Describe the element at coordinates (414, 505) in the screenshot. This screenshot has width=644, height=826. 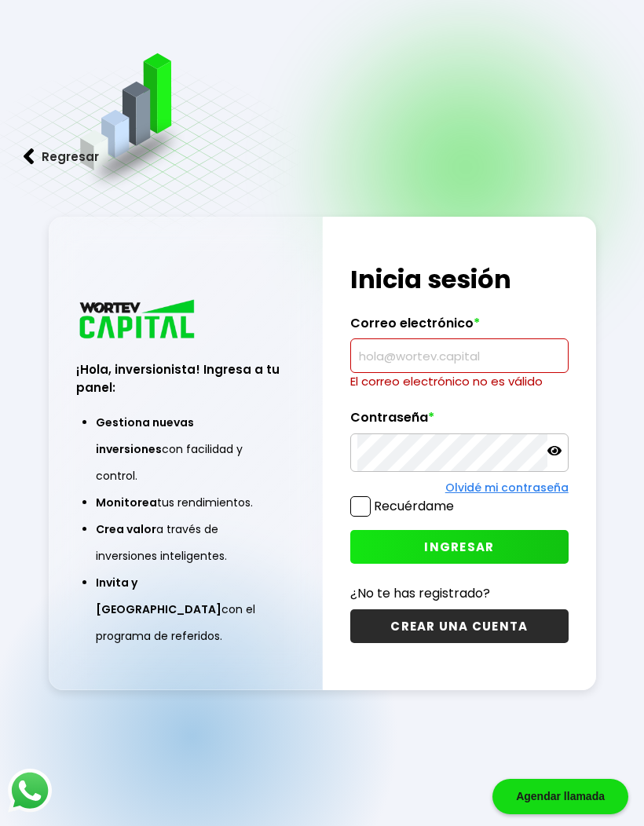
I see `label: Recuérdame` at that location.